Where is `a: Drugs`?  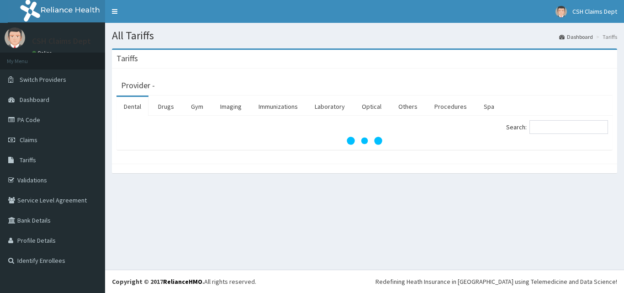
a: Drugs is located at coordinates (166, 106).